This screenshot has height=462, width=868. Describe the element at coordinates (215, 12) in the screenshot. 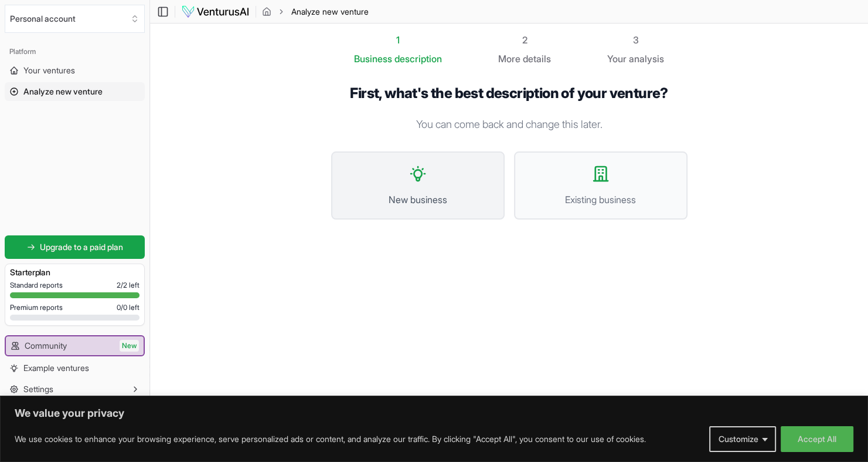

I see `img: logo` at that location.